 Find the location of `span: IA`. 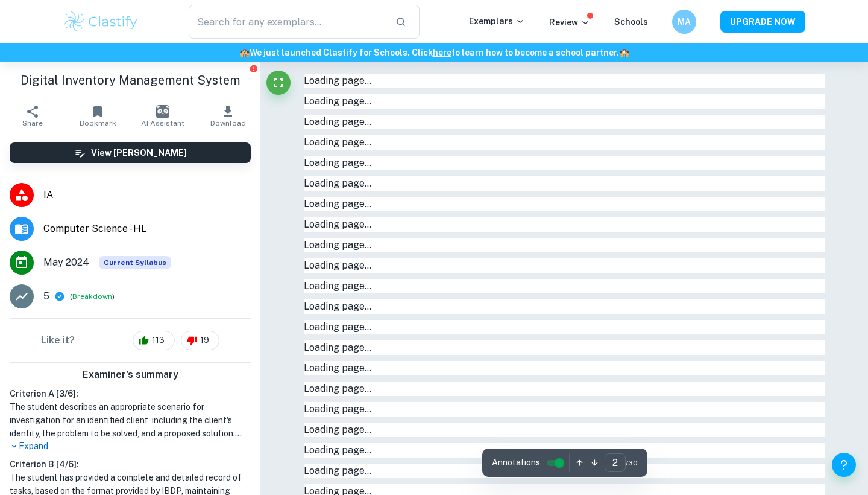

span: IA is located at coordinates (147, 195).